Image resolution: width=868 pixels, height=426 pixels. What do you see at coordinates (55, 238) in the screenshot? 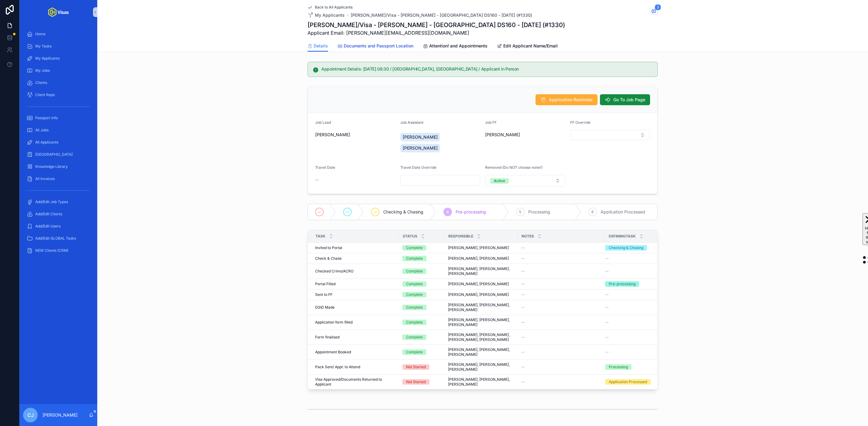
I see `span: Add/Edit GLOBAL Tasks` at bounding box center [55, 238].